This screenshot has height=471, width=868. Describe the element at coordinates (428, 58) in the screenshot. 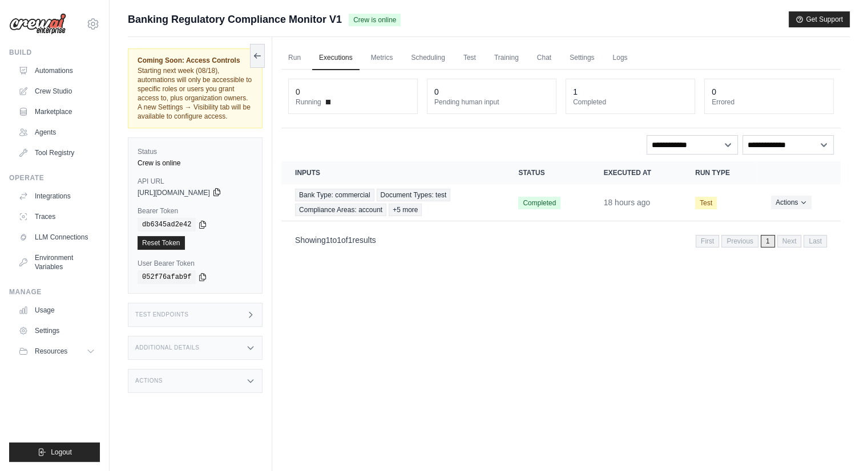

I see `a: Scheduling` at that location.